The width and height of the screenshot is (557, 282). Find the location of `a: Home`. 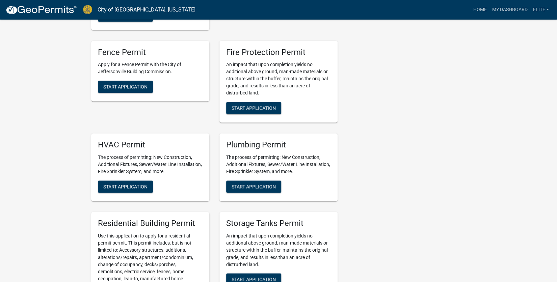

a: Home is located at coordinates (479, 10).